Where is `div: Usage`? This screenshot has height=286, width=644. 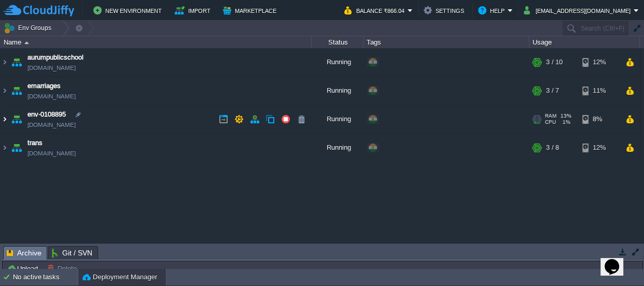
div: Usage is located at coordinates (584, 42).